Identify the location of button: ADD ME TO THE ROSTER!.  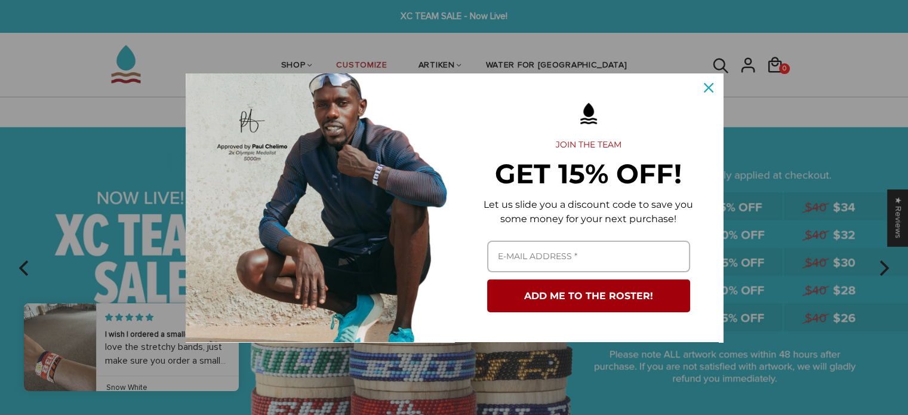
(589, 295).